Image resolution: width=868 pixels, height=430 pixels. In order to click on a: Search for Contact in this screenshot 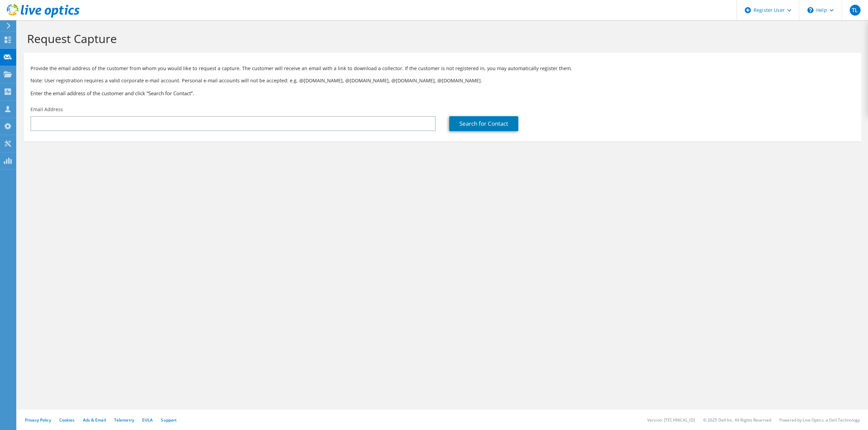, I will do `click(483, 123)`.